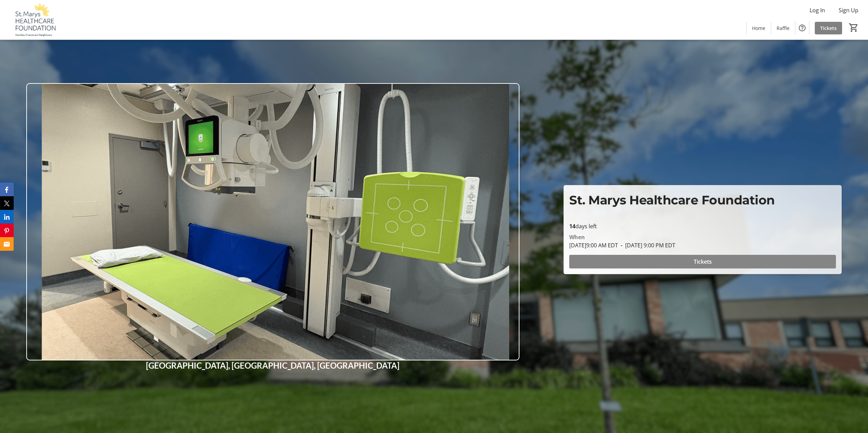 The image size is (868, 433). What do you see at coordinates (817, 10) in the screenshot?
I see `button: Log In` at bounding box center [817, 10].